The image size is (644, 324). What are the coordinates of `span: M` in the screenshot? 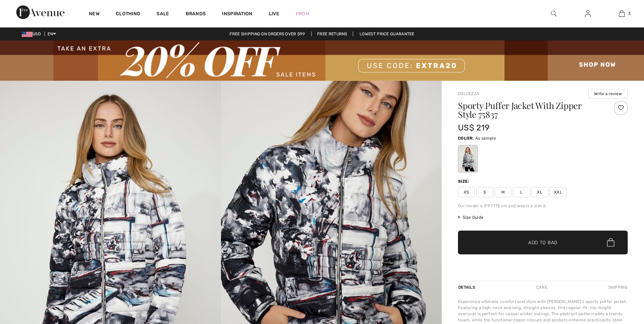 It's located at (503, 192).